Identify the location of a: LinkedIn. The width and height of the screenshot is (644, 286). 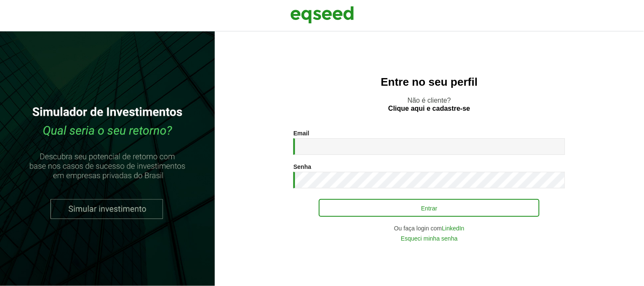
(453, 228).